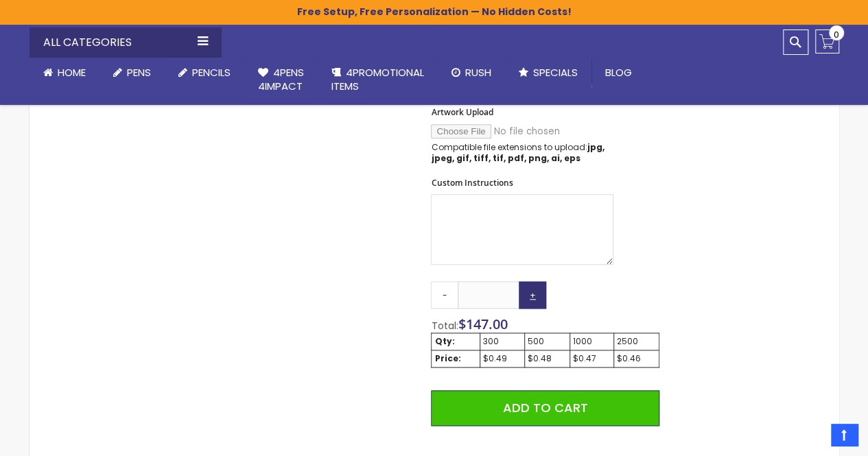 The height and width of the screenshot is (456, 868). What do you see at coordinates (827, 41) in the screenshot?
I see `a: 0` at bounding box center [827, 41].